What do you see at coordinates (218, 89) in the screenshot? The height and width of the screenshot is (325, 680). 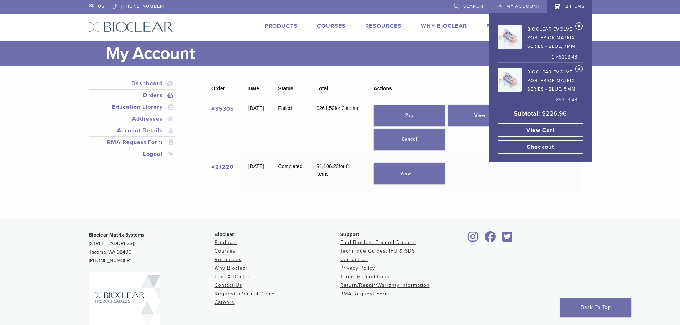 I see `span: Order` at bounding box center [218, 89].